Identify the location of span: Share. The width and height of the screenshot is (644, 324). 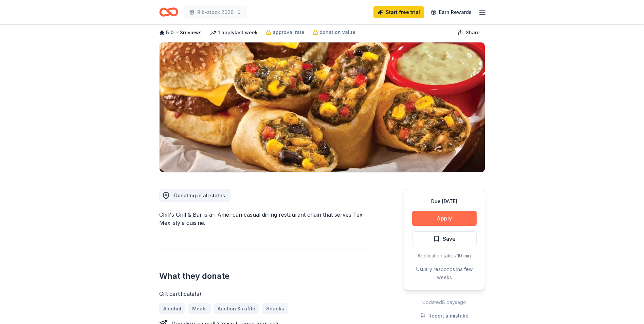
(472, 33).